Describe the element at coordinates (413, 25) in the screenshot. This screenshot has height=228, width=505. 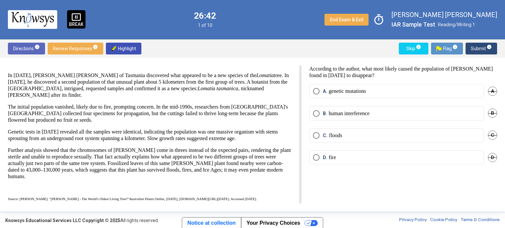
I see `label: IAR Sample Test` at that location.